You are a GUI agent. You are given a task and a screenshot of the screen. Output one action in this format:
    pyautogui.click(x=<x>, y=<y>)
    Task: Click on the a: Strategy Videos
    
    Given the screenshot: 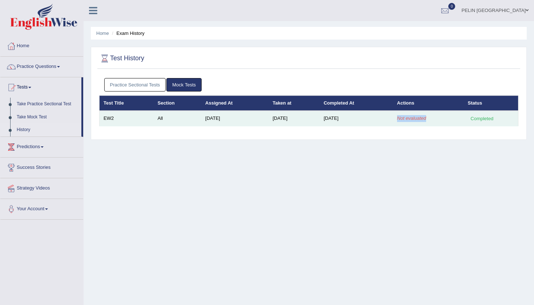 What is the action you would take?
    pyautogui.click(x=42, y=188)
    